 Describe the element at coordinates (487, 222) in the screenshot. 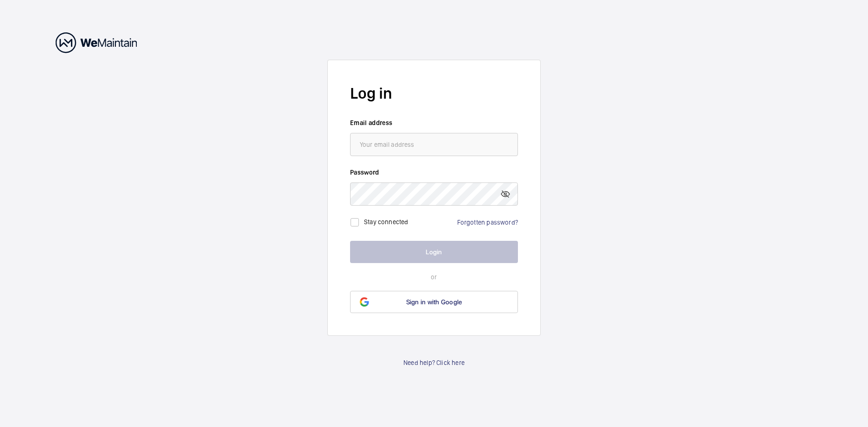

I see `a: Forgotten password?` at that location.